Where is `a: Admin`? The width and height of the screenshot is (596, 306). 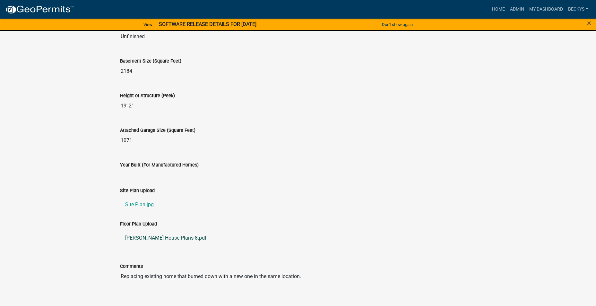 a: Admin is located at coordinates (517, 9).